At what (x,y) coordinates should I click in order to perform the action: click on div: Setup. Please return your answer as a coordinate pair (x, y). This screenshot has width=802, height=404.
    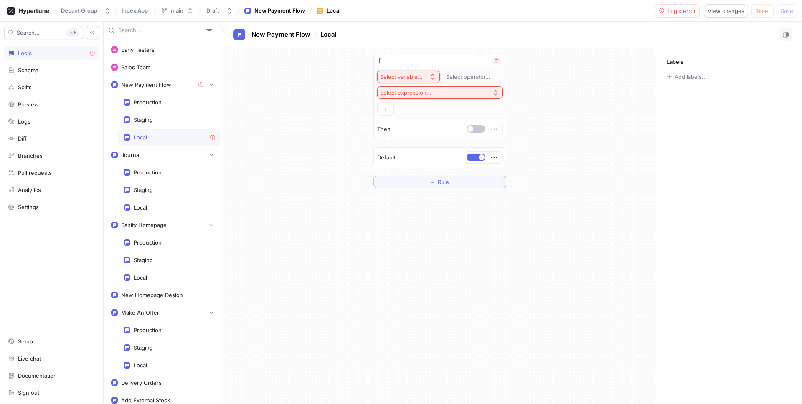
    Looking at the image, I should click on (25, 342).